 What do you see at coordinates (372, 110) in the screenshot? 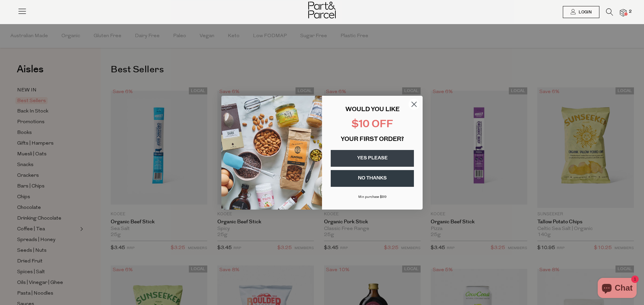
I see `span: WOULD YOU LIKE` at bounding box center [372, 110].